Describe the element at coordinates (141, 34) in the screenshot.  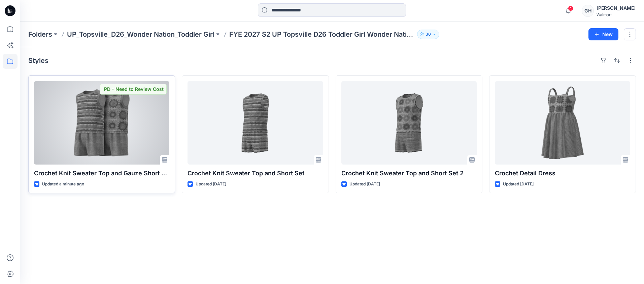
I see `a: UP_Topsville_D26_Wonder Nation_Toddler Girl` at that location.